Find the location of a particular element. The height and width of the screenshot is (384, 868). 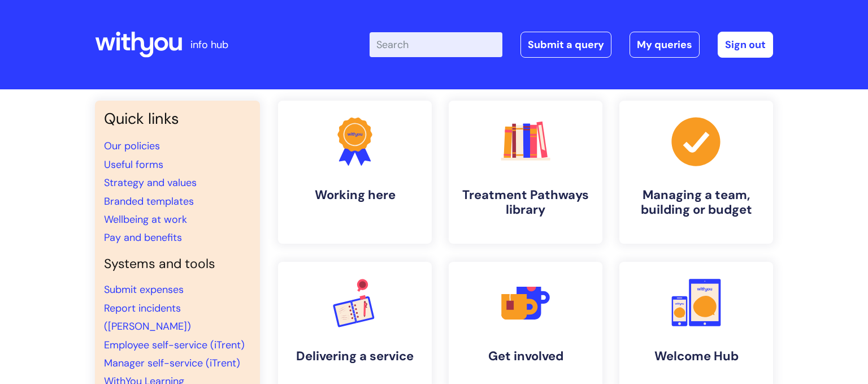

h4: Delivering a service is located at coordinates (355, 356).